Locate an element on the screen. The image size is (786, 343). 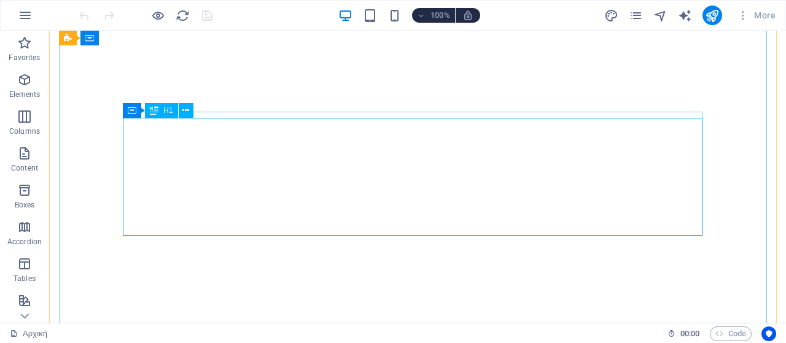
a: Click to cancel selection. Double-click to open Pages is located at coordinates (28, 334).